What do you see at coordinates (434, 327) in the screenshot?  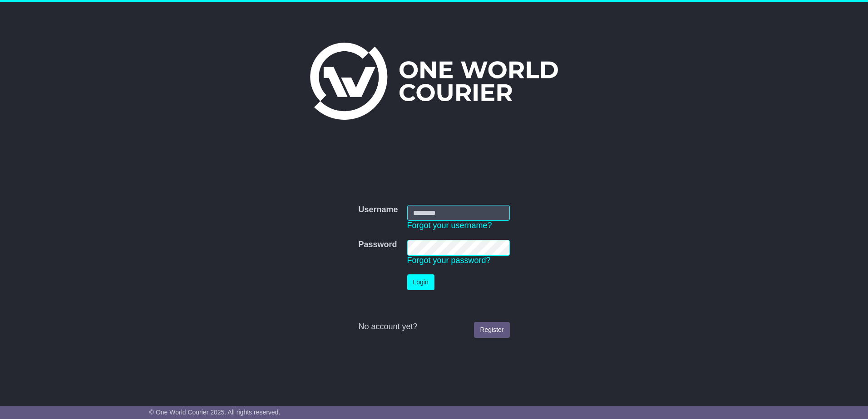 I see `div: No account yet?` at bounding box center [434, 327].